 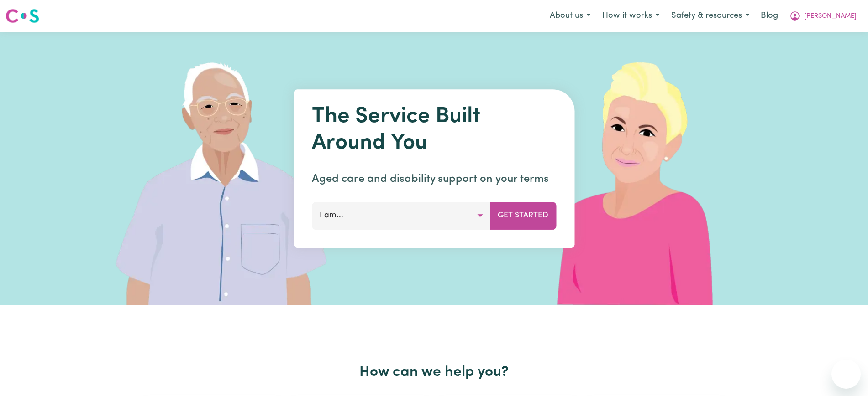 What do you see at coordinates (523, 216) in the screenshot?
I see `button: Get Started` at bounding box center [523, 216].